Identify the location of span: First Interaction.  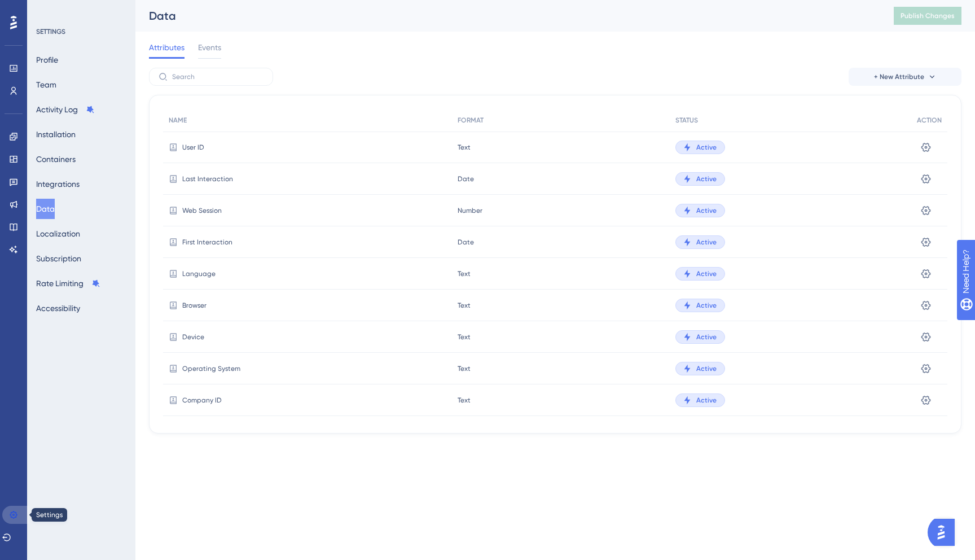
(207, 242).